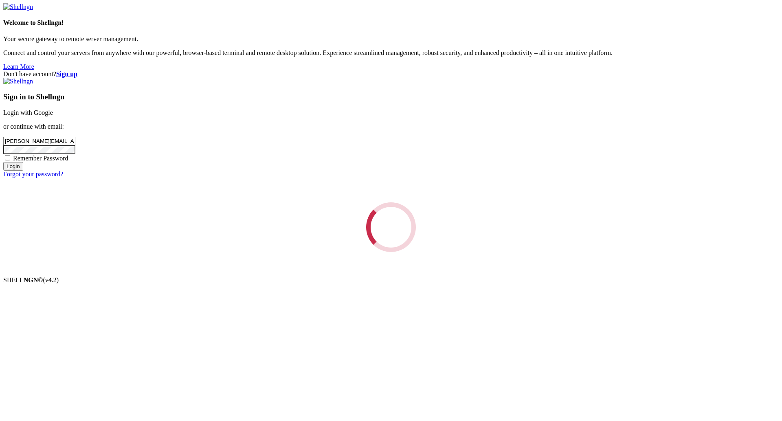 The height and width of the screenshot is (421, 782). I want to click on strong: Sign up, so click(67, 74).